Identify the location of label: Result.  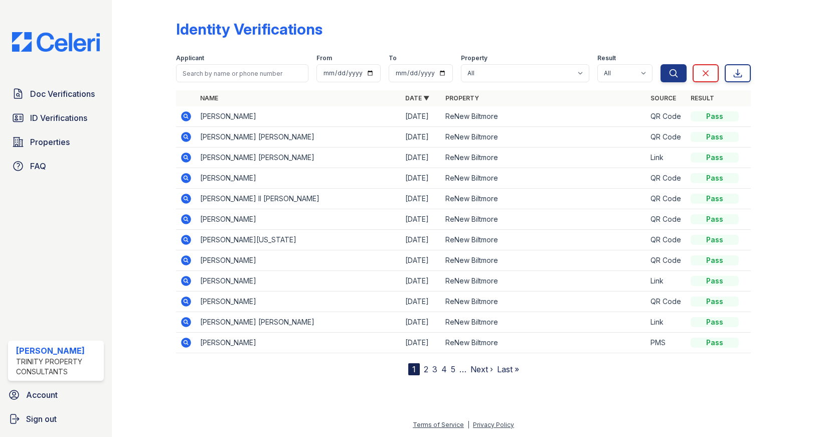
(606, 58).